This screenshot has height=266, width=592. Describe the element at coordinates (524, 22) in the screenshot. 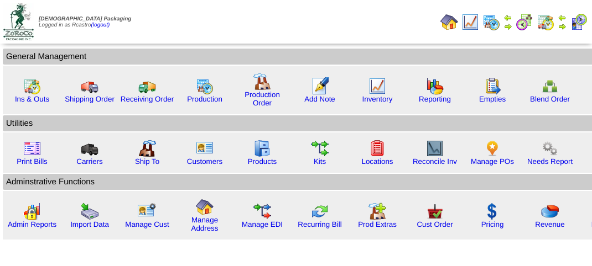

I see `img: calendarblend.gif` at that location.